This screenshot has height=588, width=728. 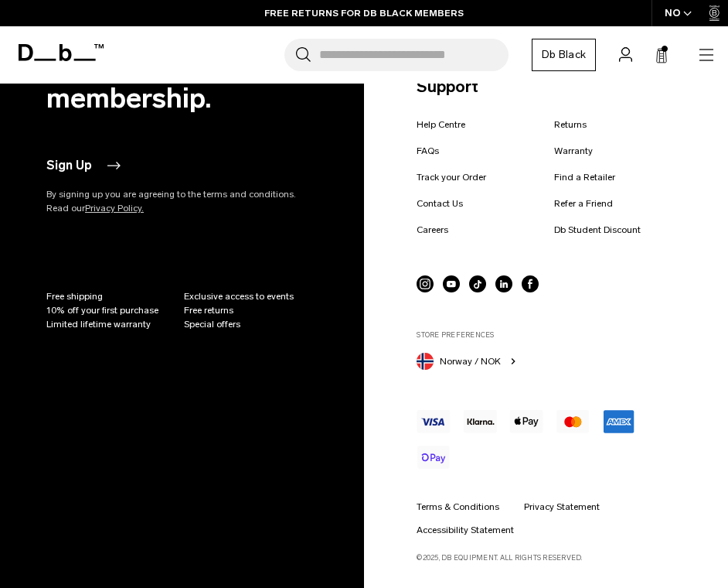 What do you see at coordinates (239, 296) in the screenshot?
I see `span: Exclusive access to events` at bounding box center [239, 296].